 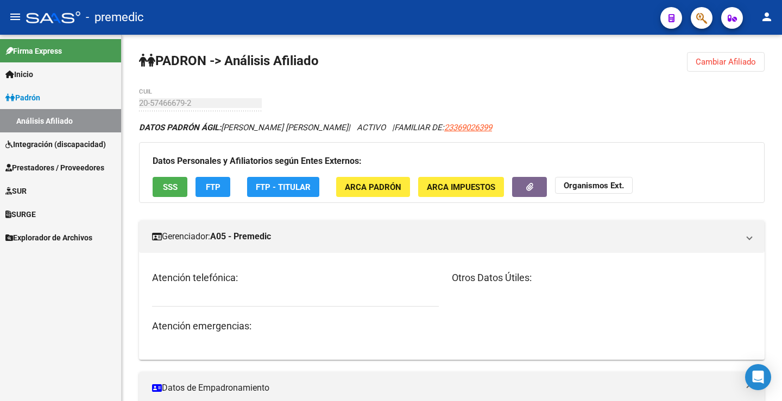 I want to click on button: FTP, so click(x=213, y=187).